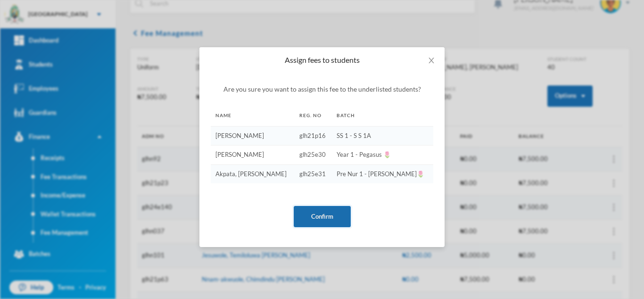 The image size is (644, 299). I want to click on th: Batch, so click(382, 115).